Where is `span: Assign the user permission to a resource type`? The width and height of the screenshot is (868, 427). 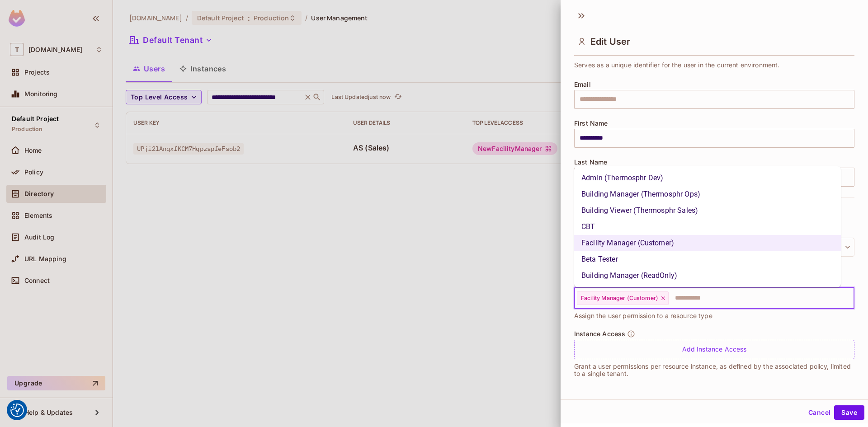
span: Assign the user permission to a resource type is located at coordinates (644, 316).